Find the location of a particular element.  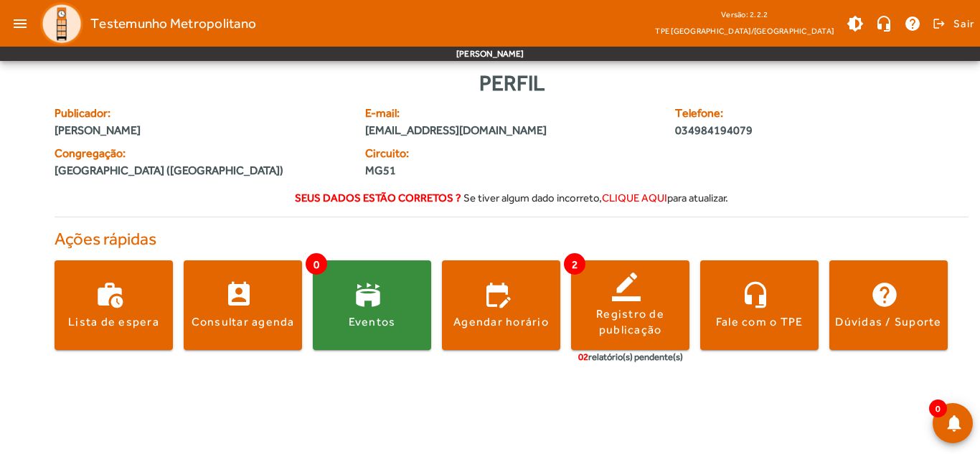

button: Lista de espera is located at coordinates (113, 305).